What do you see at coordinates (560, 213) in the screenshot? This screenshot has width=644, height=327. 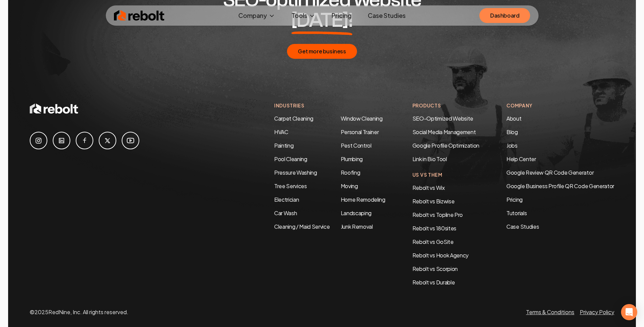 I see `a: Tutorials` at bounding box center [560, 213].